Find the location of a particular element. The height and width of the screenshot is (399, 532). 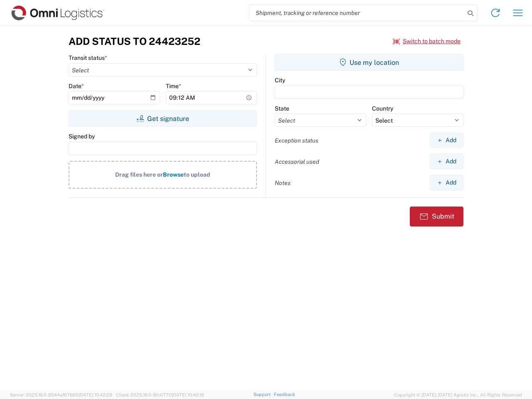

input: Shipment, tracking or reference number is located at coordinates (357, 13).